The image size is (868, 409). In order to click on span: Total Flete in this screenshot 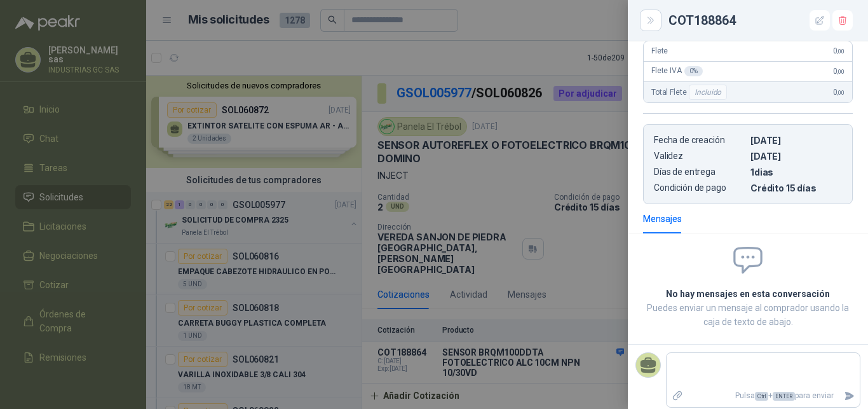, I will do `click(691, 92)`.